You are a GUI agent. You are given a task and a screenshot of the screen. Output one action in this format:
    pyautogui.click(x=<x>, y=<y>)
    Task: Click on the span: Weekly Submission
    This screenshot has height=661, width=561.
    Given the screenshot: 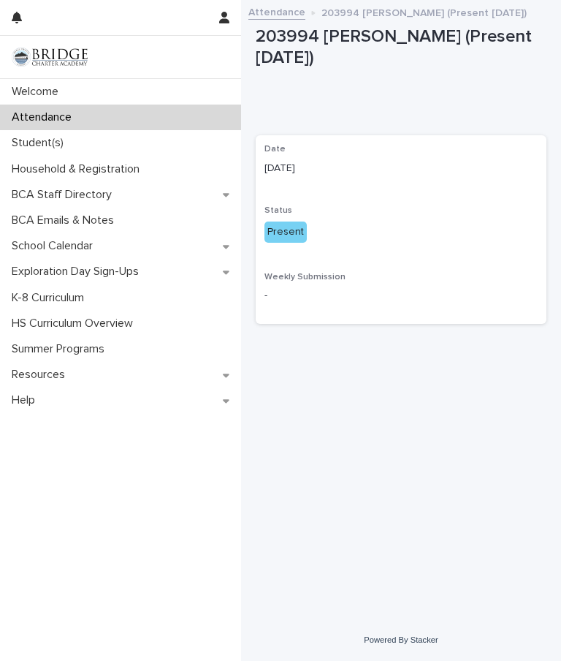 What is the action you would take?
    pyautogui.click(x=305, y=277)
    